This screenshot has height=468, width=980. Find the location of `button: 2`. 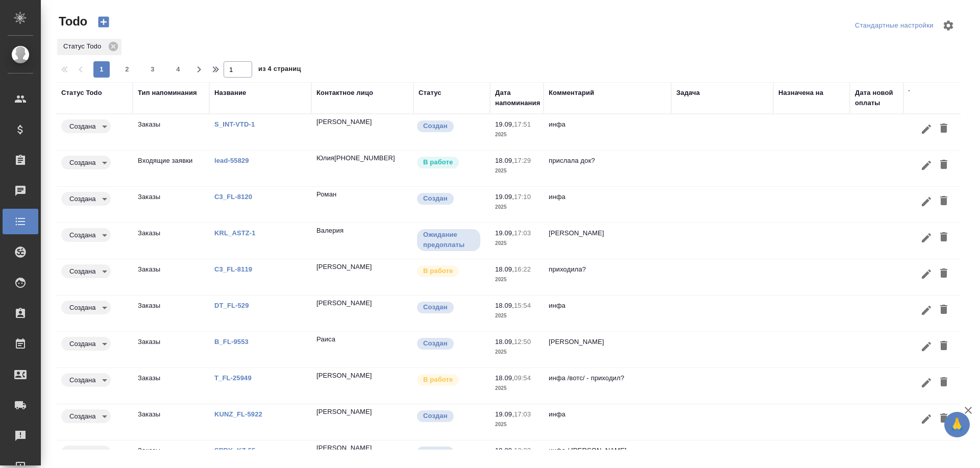

button: 2 is located at coordinates (127, 69).